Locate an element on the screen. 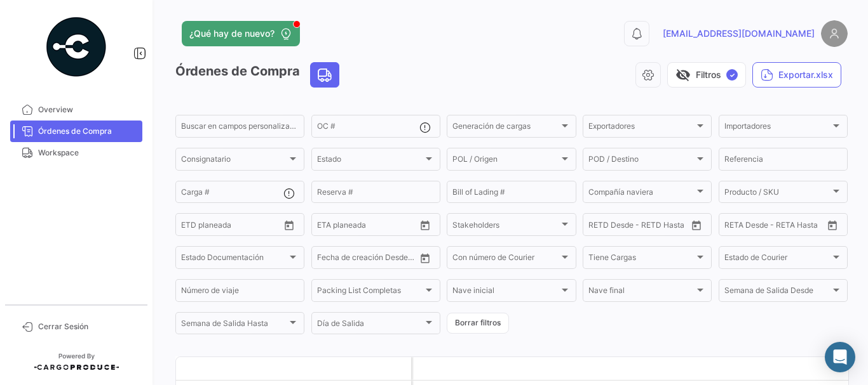  a: Overview is located at coordinates (76, 110).